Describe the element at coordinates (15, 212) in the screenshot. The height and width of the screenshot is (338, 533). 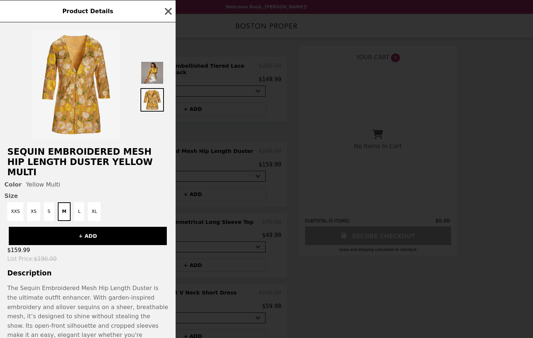
I see `button: XXS` at that location.